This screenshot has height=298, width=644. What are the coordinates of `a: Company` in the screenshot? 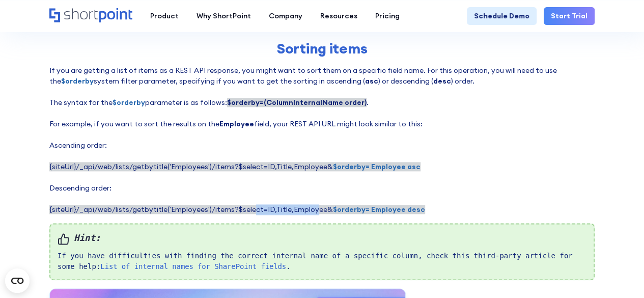 It's located at (285, 16).